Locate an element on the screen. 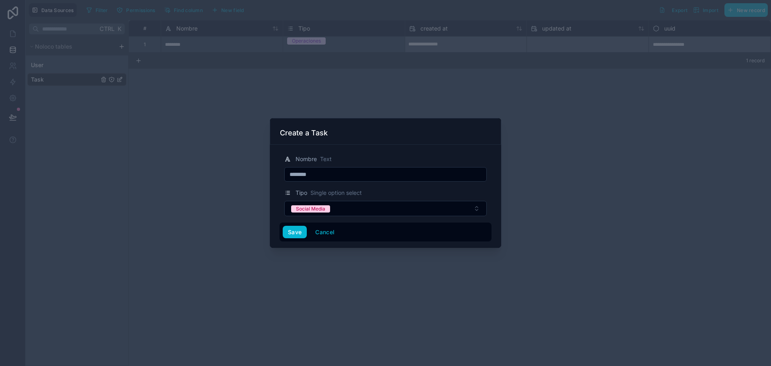  span: Text is located at coordinates (325, 159).